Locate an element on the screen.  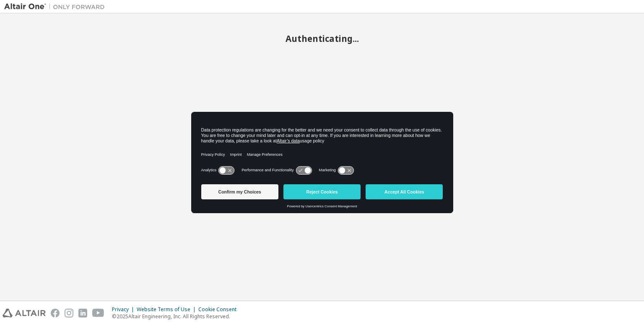
img: instagram.svg is located at coordinates (69, 313).